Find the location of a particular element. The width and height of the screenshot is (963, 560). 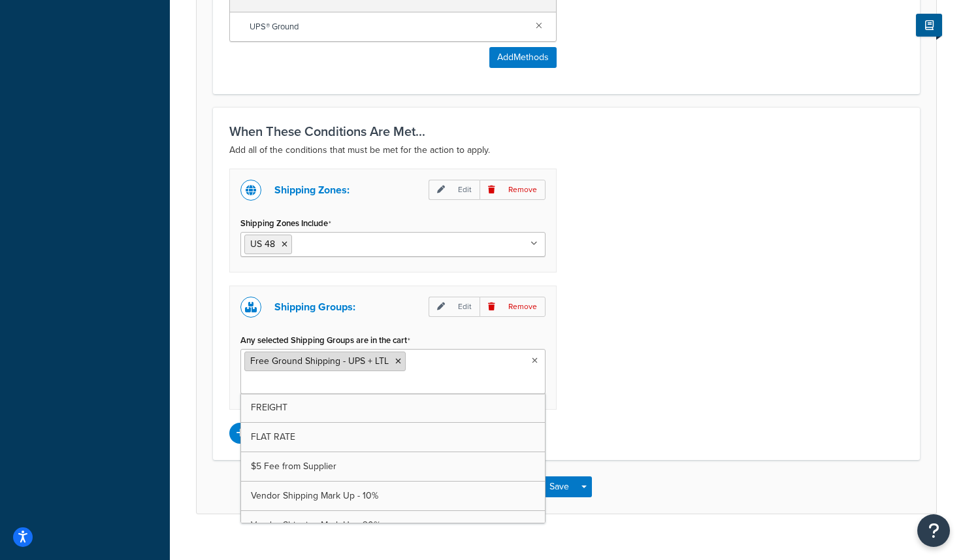

button: Open Resource Center is located at coordinates (934, 531).